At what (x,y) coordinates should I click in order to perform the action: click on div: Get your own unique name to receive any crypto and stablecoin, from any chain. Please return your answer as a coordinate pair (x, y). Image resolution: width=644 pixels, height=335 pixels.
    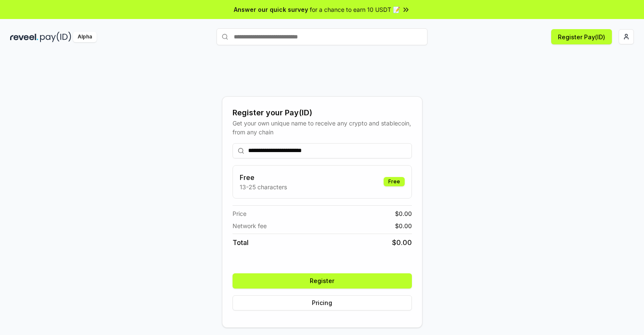
    Looking at the image, I should click on (322, 128).